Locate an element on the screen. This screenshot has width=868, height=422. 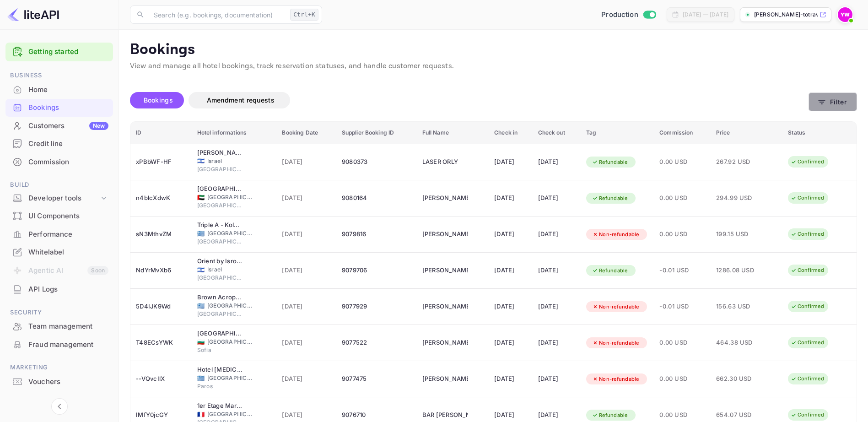
div: 9077522 is located at coordinates (377, 342).